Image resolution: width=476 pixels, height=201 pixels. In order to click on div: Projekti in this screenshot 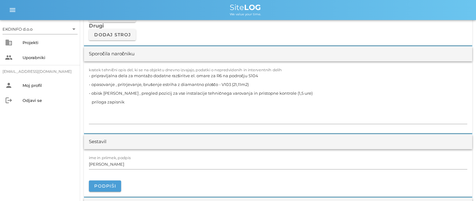, I will do `click(49, 43)`.